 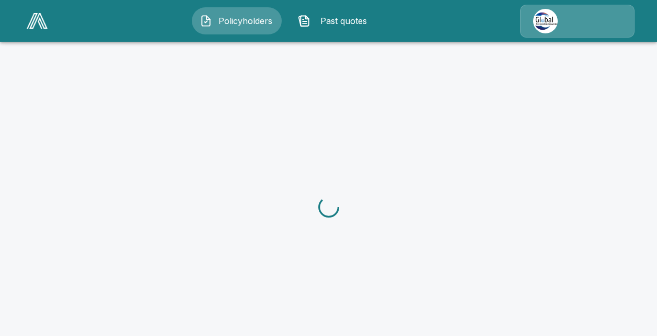 I want to click on img: Past quotes Icon, so click(x=304, y=21).